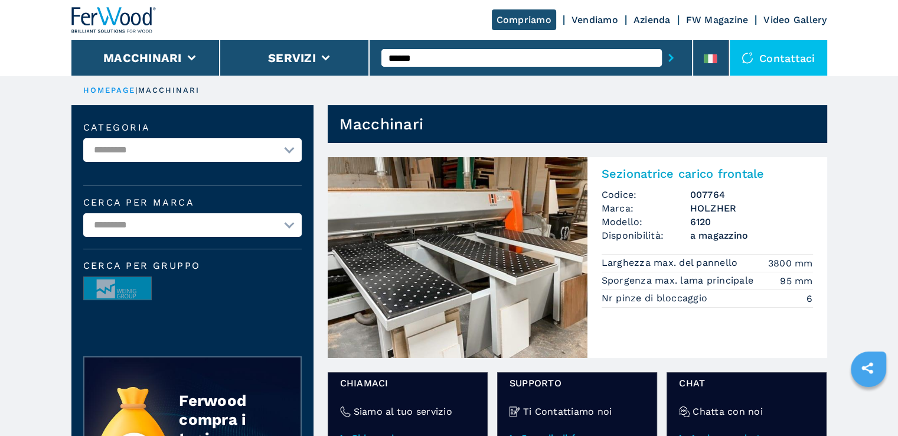  Describe the element at coordinates (169, 90) in the screenshot. I see `p: macchinari` at that location.